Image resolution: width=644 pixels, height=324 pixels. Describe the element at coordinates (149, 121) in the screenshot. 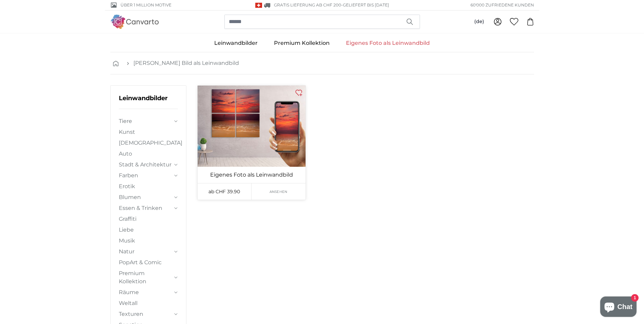

I see `summary: Tiere` at that location.